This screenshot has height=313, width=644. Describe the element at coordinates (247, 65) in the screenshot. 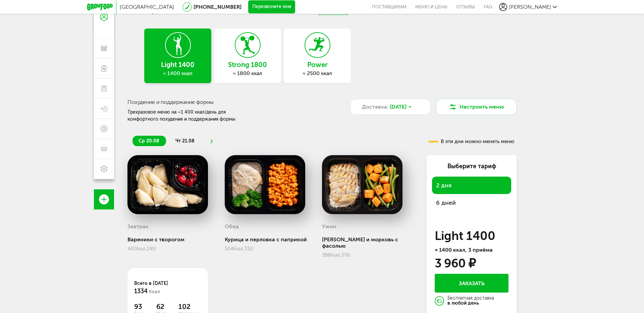

I see `h3: Strong 1800` at that location.